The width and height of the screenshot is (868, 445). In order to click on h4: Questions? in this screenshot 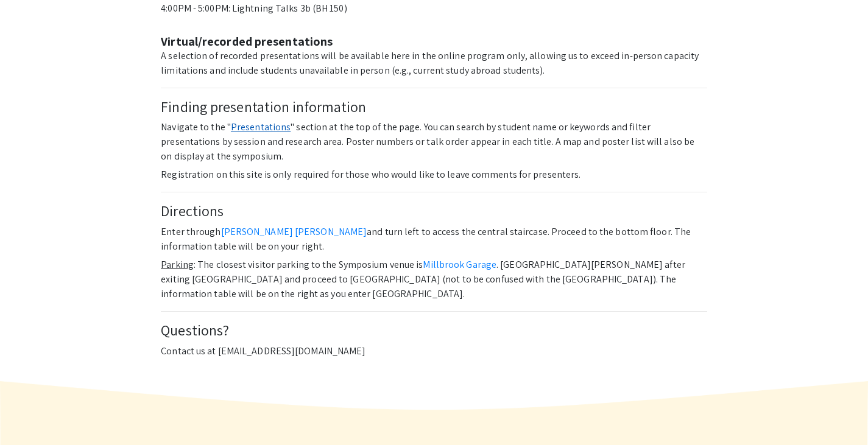, I will do `click(434, 330)`.